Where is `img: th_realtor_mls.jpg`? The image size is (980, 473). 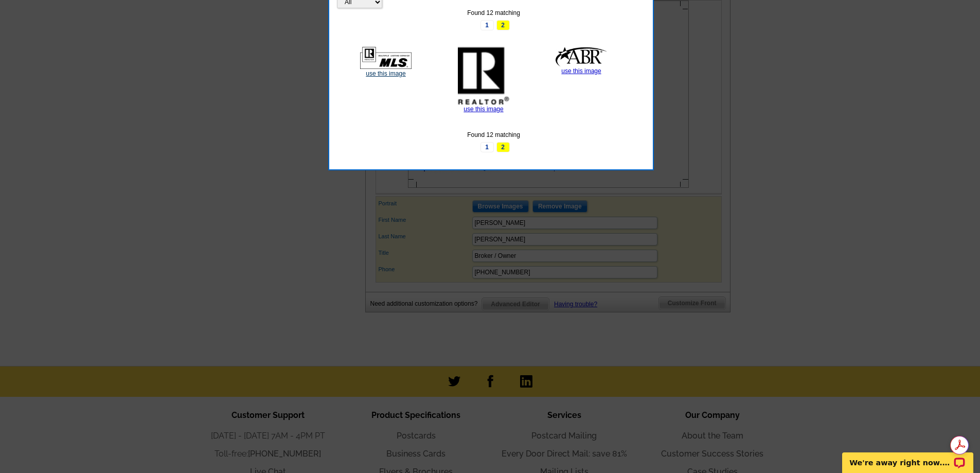 img: th_realtor_mls.jpg is located at coordinates (385, 58).